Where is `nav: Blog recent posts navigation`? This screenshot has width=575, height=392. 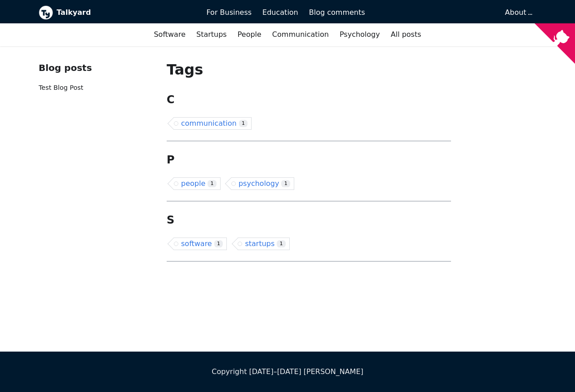
nav: Blog recent posts navigation is located at coordinates (95, 81).